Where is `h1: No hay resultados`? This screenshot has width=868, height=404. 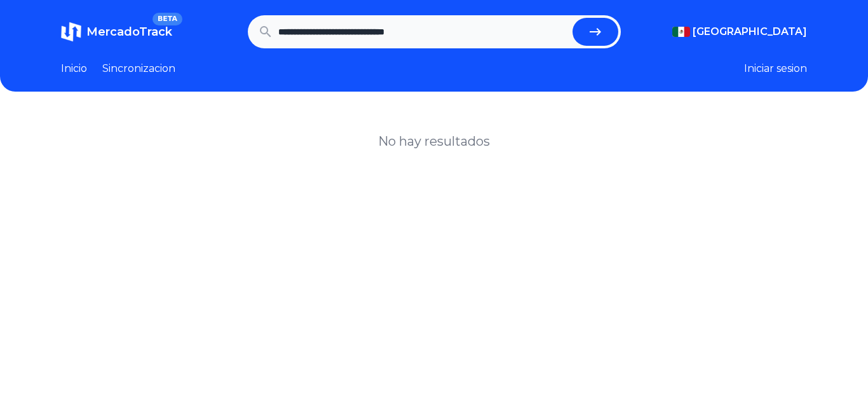 h1: No hay resultados is located at coordinates (434, 141).